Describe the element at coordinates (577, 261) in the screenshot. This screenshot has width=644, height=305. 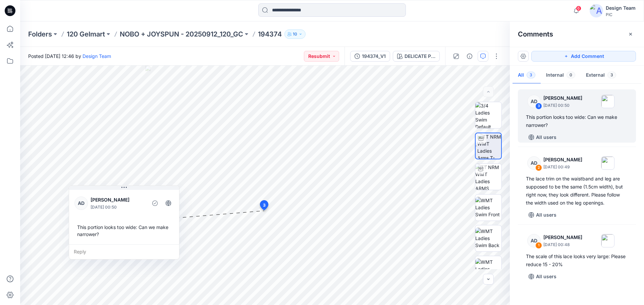
I see `div: The scale of this lace looks very large: Please reduce 15 - 20%` at that location.